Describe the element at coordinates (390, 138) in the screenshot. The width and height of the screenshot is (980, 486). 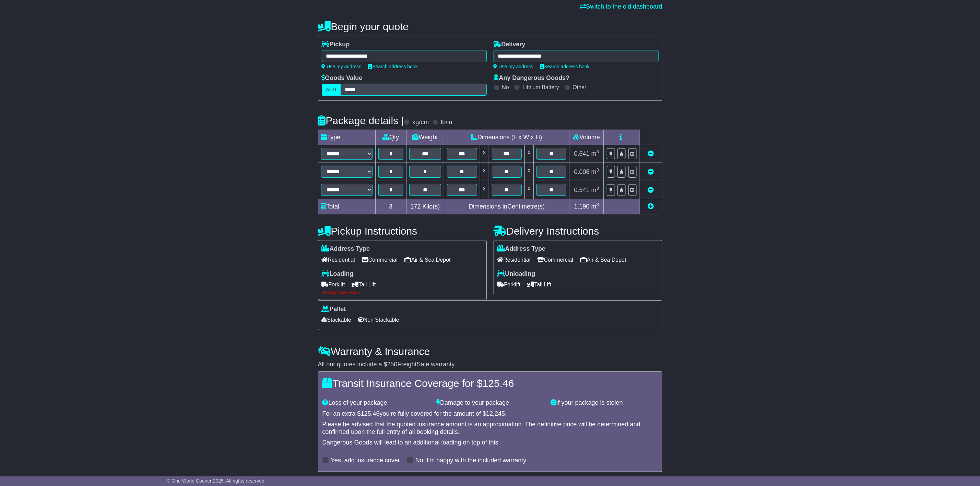
I see `td: Qty` at that location.